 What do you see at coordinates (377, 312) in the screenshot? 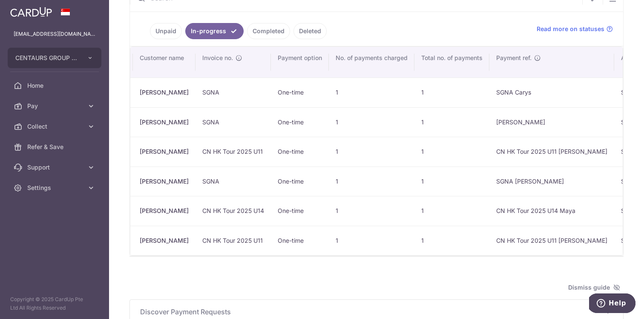
I see `p: Discover Payment Requests` at bounding box center [377, 312].